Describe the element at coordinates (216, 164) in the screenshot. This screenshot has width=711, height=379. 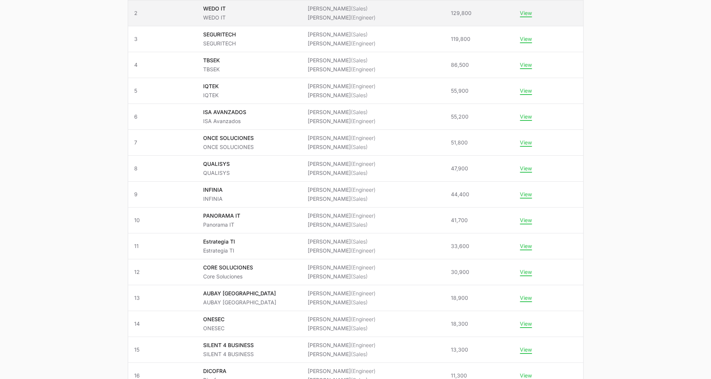
I see `p: QUALISYS` at that location.